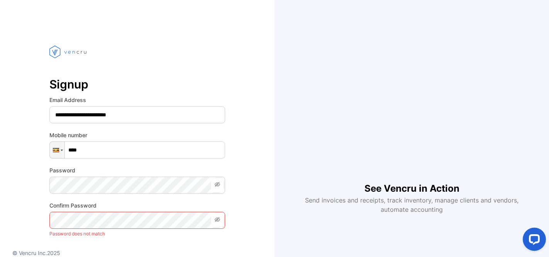 The image size is (549, 257). I want to click on h1: See Vencru in Action, so click(412, 182).